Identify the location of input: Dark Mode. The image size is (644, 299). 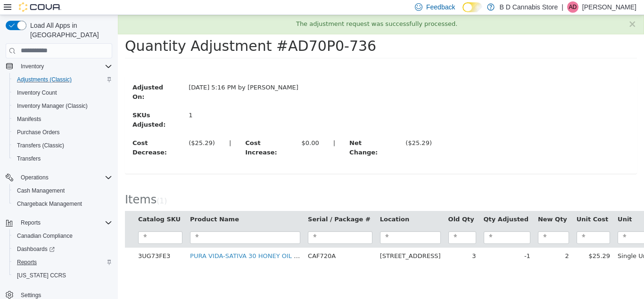
(473, 7).